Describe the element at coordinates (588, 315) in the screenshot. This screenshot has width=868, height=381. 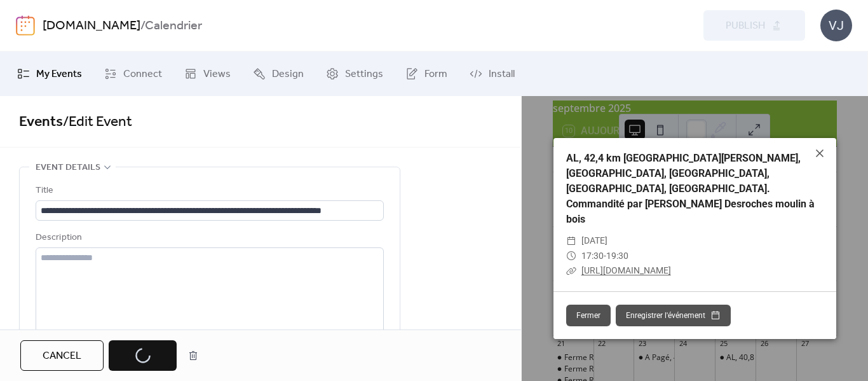
I see `button: Fermer` at that location.